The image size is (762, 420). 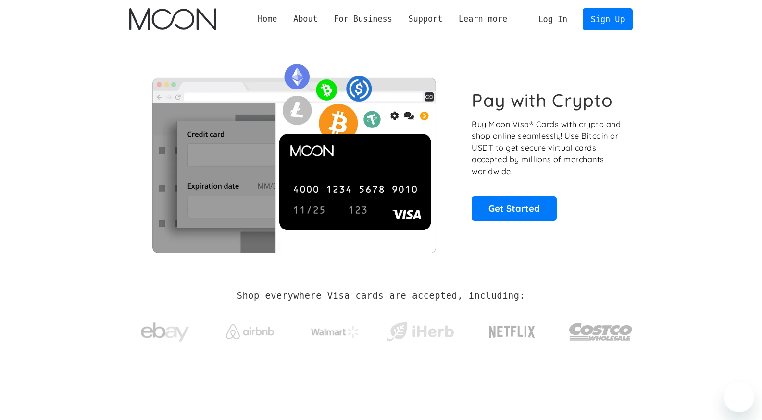 What do you see at coordinates (305, 19) in the screenshot?
I see `div: About` at bounding box center [305, 19].